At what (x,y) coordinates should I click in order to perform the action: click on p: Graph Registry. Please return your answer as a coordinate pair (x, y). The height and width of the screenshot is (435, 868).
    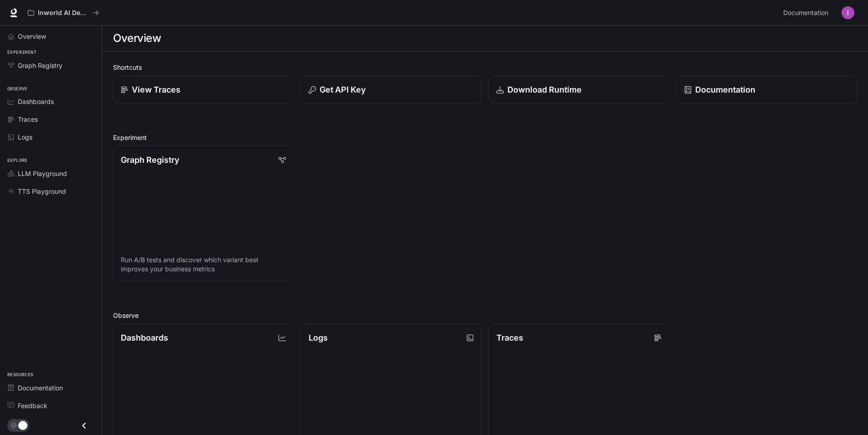
    Looking at the image, I should click on (150, 160).